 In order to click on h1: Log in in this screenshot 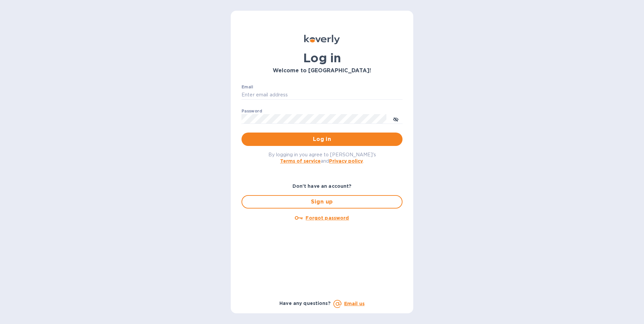, I will do `click(322, 58)`.